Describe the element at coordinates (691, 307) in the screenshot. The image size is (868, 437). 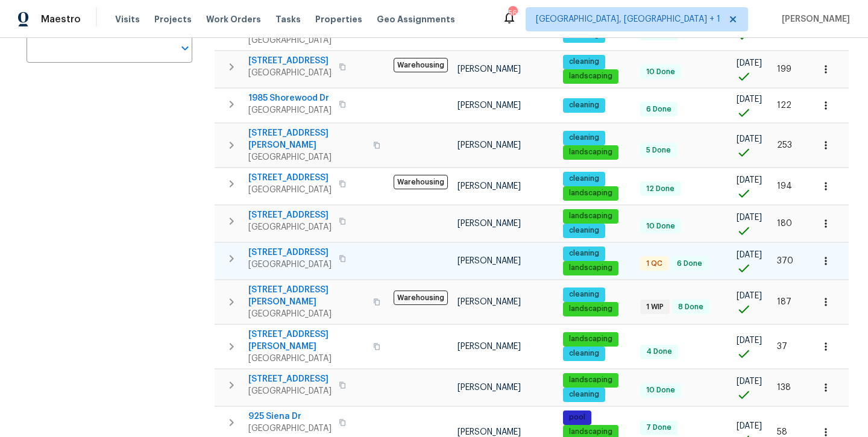
I see `span: 8 Done` at that location.